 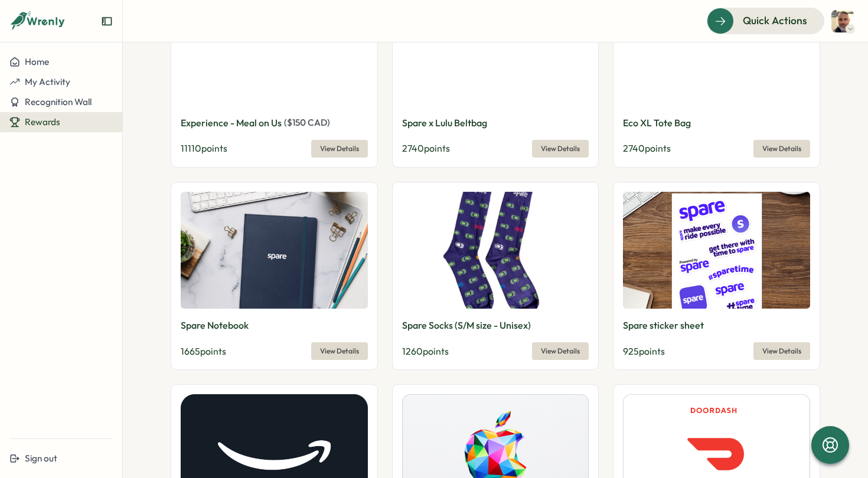 I want to click on span: 1260 points, so click(x=425, y=351).